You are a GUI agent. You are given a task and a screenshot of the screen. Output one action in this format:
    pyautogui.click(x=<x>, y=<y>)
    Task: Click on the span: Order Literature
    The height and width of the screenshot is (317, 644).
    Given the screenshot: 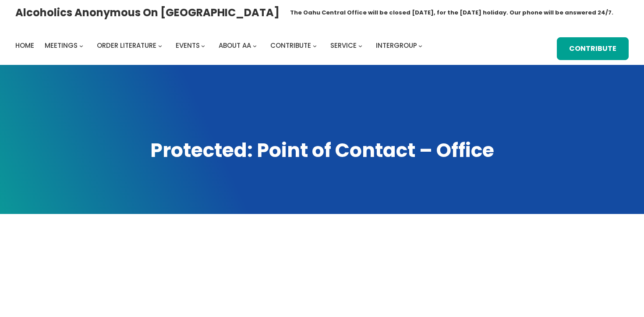 What is the action you would take?
    pyautogui.click(x=126, y=45)
    